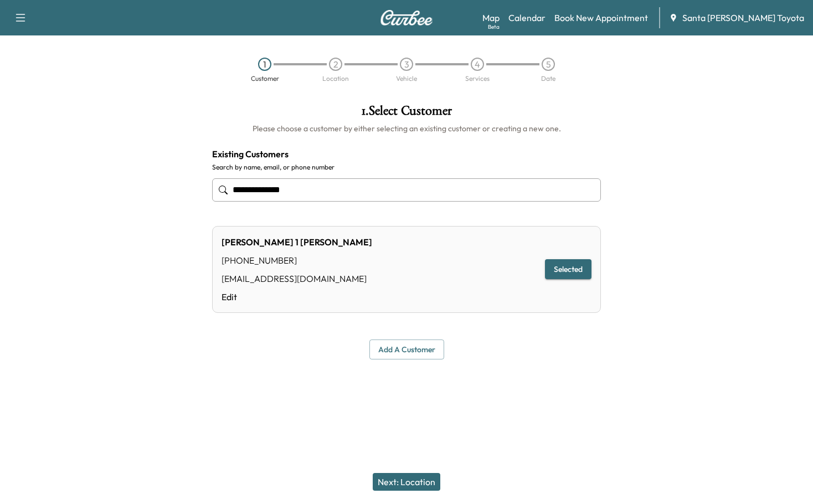 The height and width of the screenshot is (504, 813). Describe the element at coordinates (406, 154) in the screenshot. I see `h4: Existing Customers` at that location.